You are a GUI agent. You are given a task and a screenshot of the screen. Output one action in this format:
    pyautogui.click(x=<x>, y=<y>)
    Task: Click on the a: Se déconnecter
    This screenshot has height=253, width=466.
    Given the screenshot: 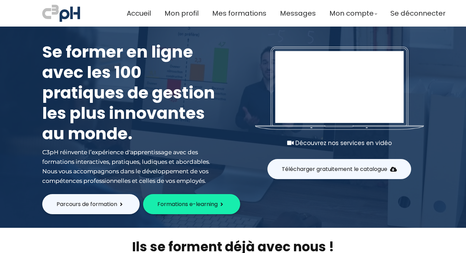 What is the action you would take?
    pyautogui.click(x=418, y=13)
    